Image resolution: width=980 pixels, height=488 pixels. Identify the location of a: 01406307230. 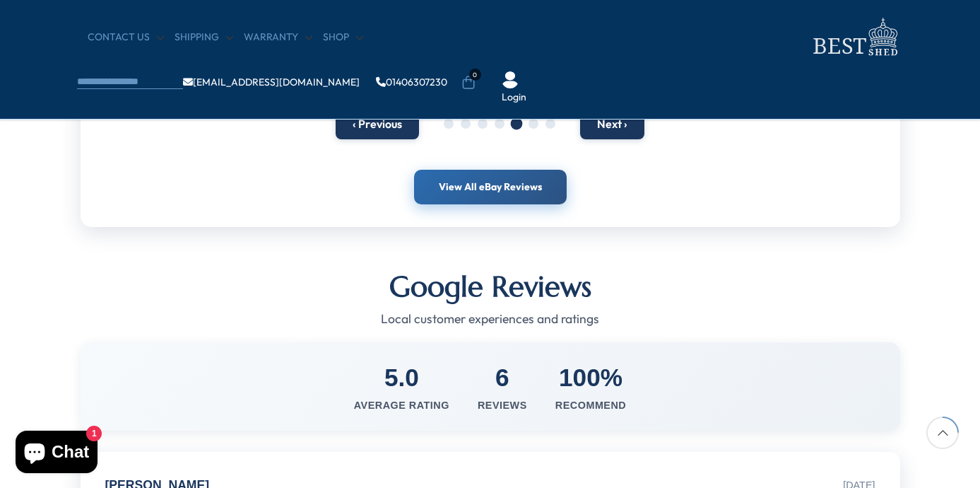
(411, 82).